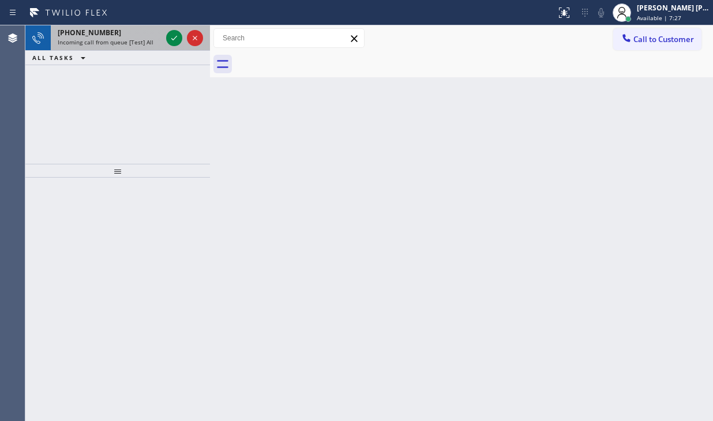 The width and height of the screenshot is (713, 421). I want to click on span: Call to Customer, so click(664, 39).